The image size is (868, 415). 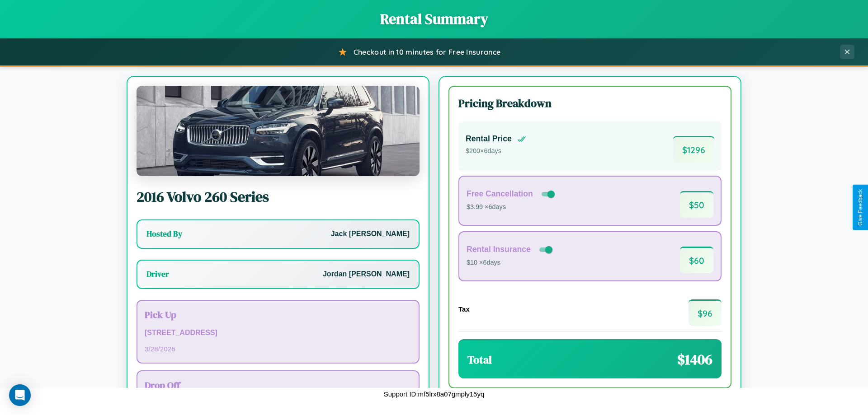 I want to click on h3: Hosted By, so click(x=164, y=234).